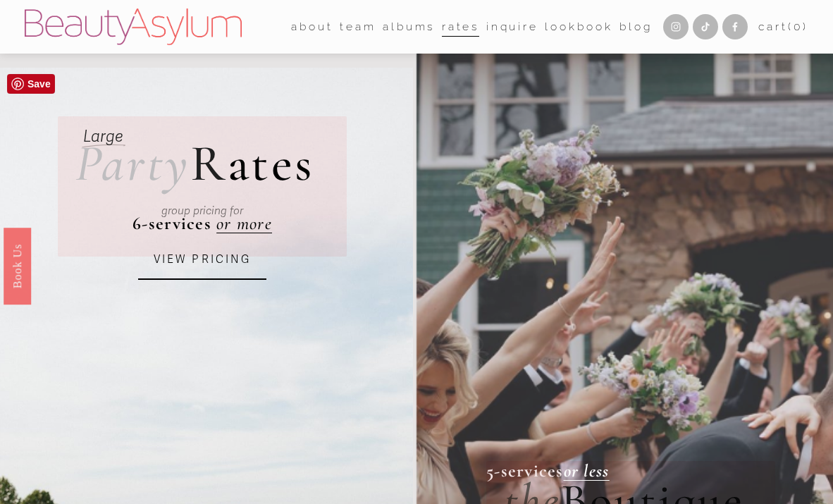 The height and width of the screenshot is (504, 833). I want to click on a: Inquire, so click(513, 26).